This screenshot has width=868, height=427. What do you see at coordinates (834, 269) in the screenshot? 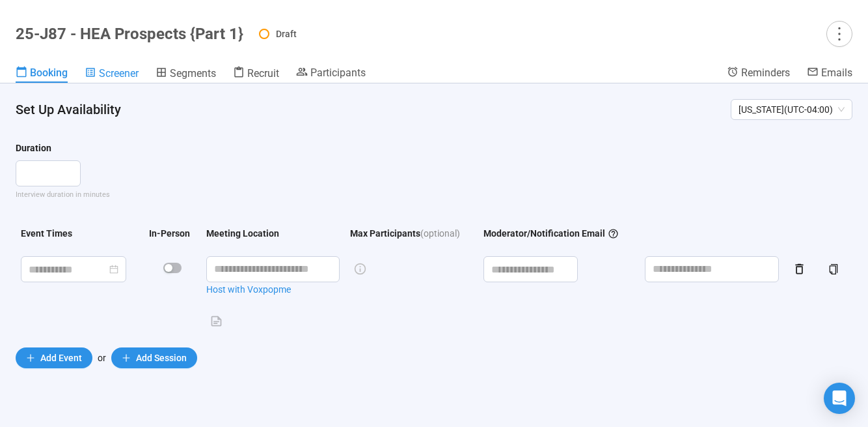
I see `button: copy` at bounding box center [834, 269].